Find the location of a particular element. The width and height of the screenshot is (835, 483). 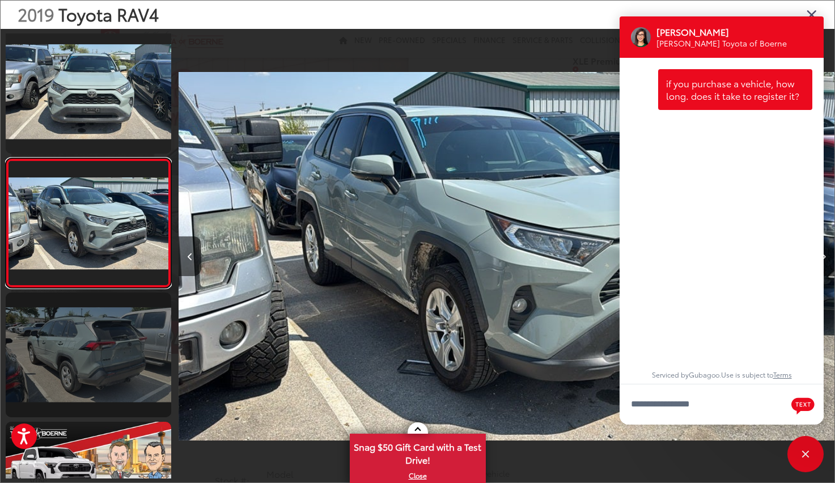

div: Operator Title is located at coordinates (728, 43).